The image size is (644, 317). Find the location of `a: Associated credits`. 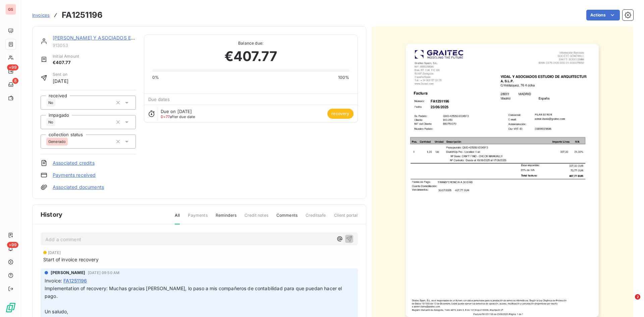

a: Associated credits is located at coordinates (74, 163).